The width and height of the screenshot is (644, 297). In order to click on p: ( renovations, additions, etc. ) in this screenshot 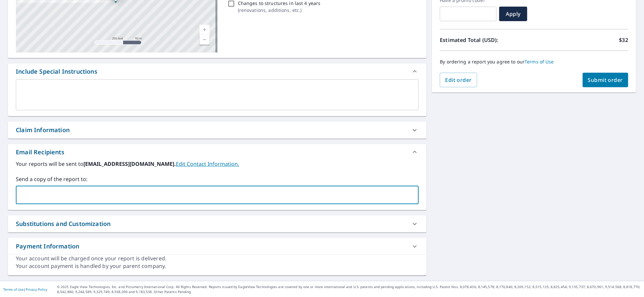, I will do `click(279, 10)`.